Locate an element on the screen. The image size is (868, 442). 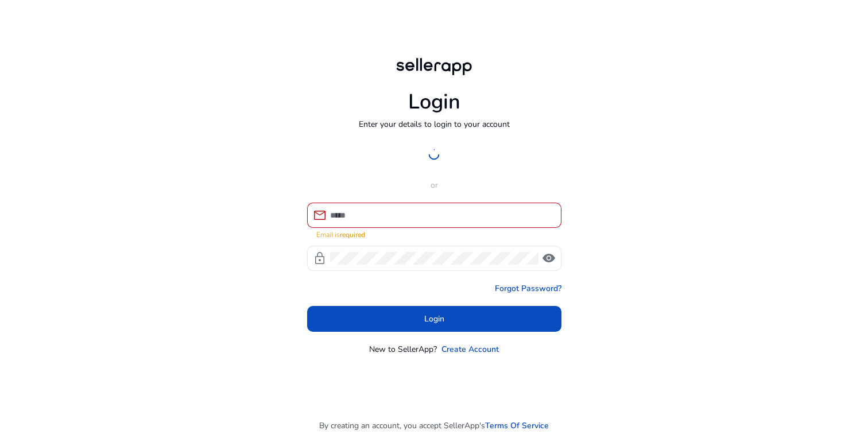
a: Forgot Password? is located at coordinates (528, 288).